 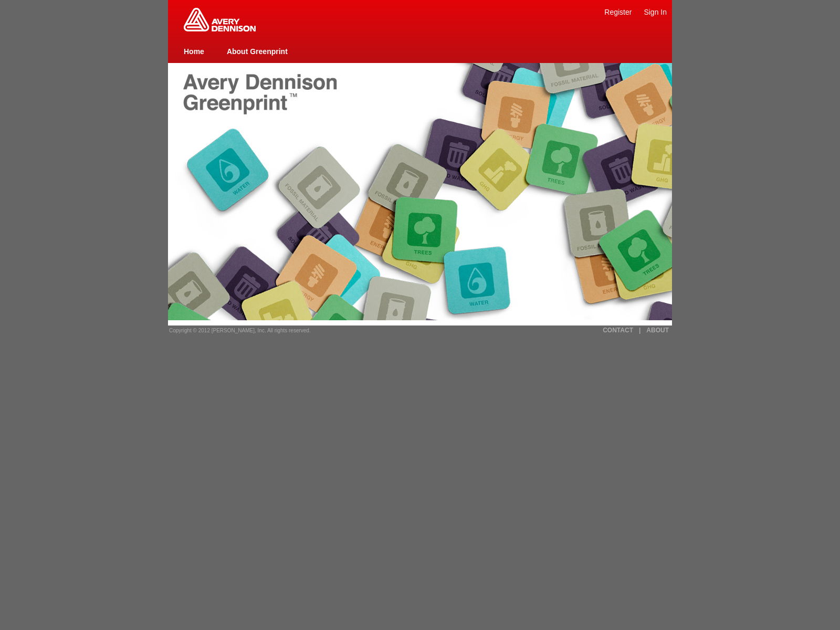 What do you see at coordinates (257, 51) in the screenshot?
I see `a: About Greenprint` at bounding box center [257, 51].